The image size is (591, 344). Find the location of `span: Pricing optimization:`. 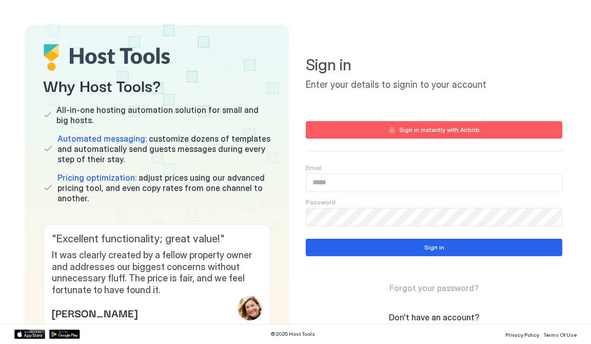

span: Pricing optimization: is located at coordinates (97, 178).